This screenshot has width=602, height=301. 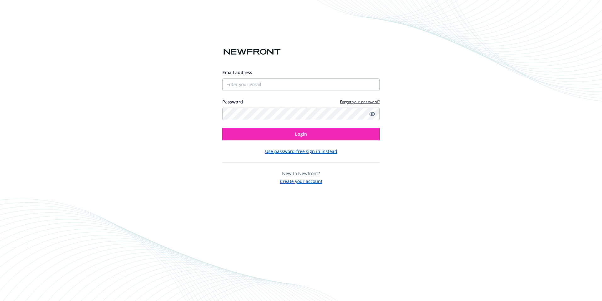 What do you see at coordinates (360, 101) in the screenshot?
I see `a: Forgot your password?` at bounding box center [360, 101].